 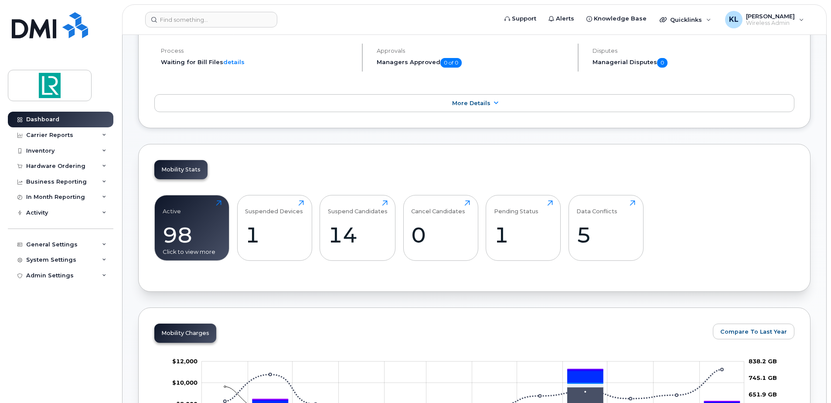 I want to click on h4: Process, so click(x=258, y=51).